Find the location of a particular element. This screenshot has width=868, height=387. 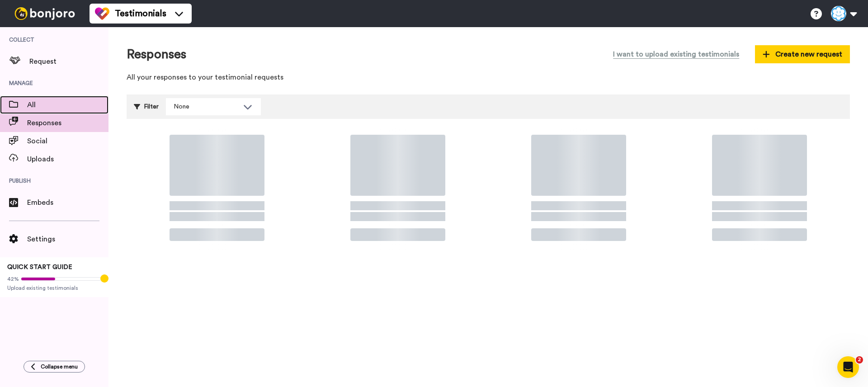

span: Social is located at coordinates (68, 141).